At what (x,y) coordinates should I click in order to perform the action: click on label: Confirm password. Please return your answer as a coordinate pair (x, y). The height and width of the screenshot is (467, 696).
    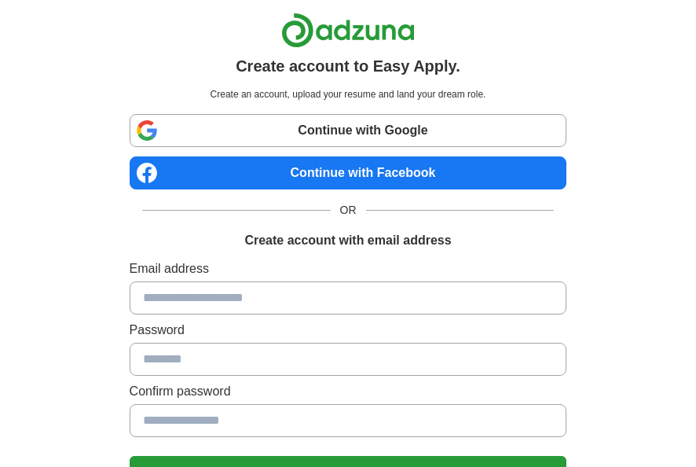
    Looking at the image, I should click on (348, 391).